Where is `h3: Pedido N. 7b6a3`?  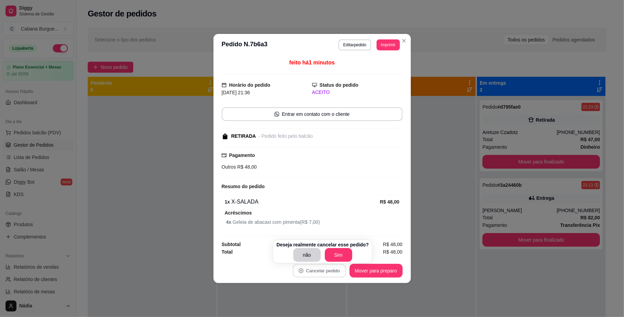 h3: Pedido N. 7b6a3 is located at coordinates (245, 45).